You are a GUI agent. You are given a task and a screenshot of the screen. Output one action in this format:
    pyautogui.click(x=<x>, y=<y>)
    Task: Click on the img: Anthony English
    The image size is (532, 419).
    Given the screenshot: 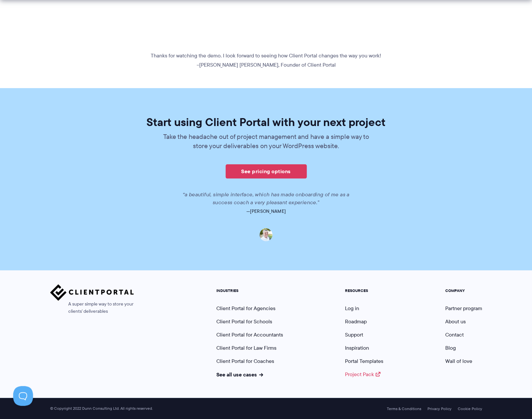 What is the action you would take?
    pyautogui.click(x=266, y=235)
    